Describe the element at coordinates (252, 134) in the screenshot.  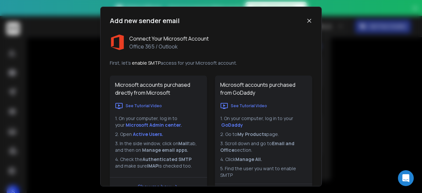
I see `b: My Products` at that location.